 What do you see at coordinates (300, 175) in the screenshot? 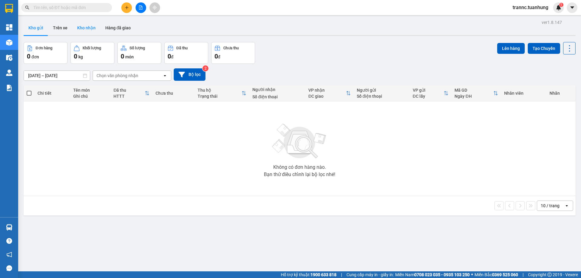
I see `div: Bạn thử điều chỉnh lại bộ lọc nhé!` at bounding box center [300, 175].